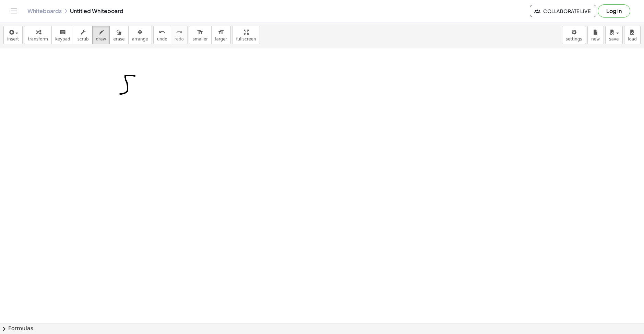  Describe the element at coordinates (200, 39) in the screenshot. I see `span: smaller` at that location.